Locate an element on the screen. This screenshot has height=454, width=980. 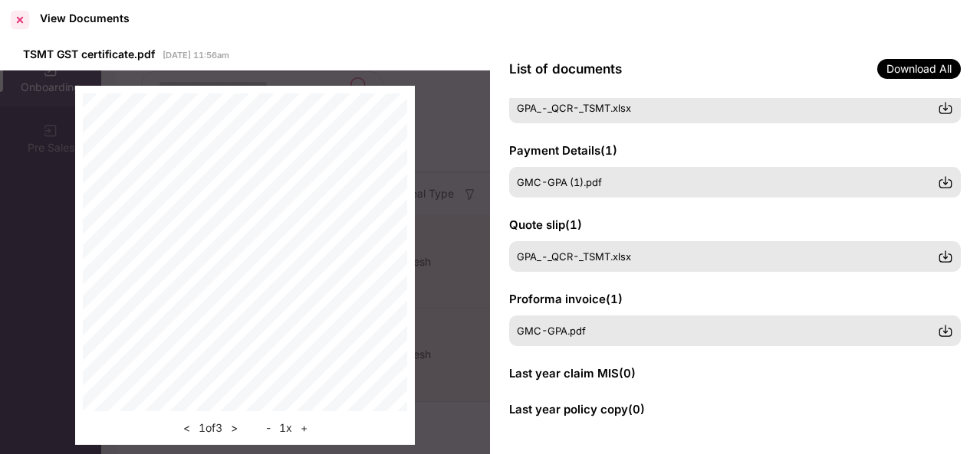
span: Proforma invoice ( 1 ) is located at coordinates (566, 299).